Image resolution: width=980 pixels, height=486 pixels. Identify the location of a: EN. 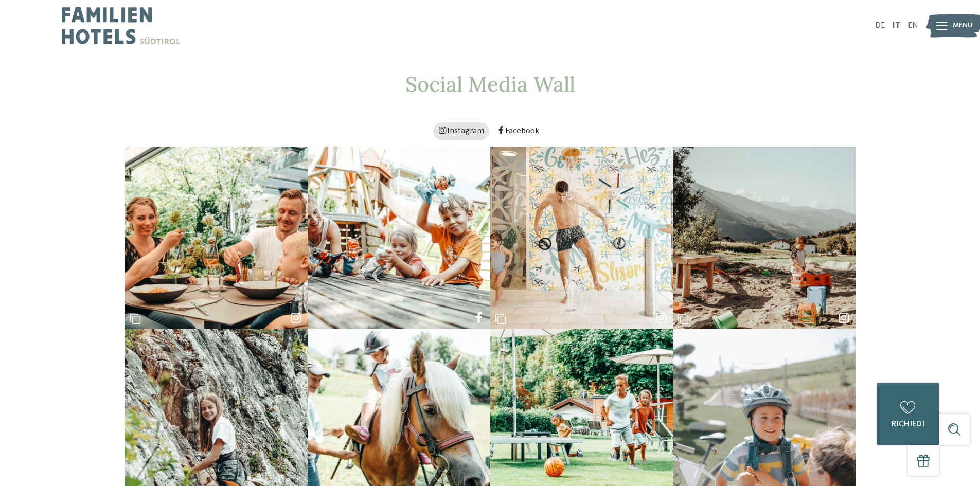
(913, 26).